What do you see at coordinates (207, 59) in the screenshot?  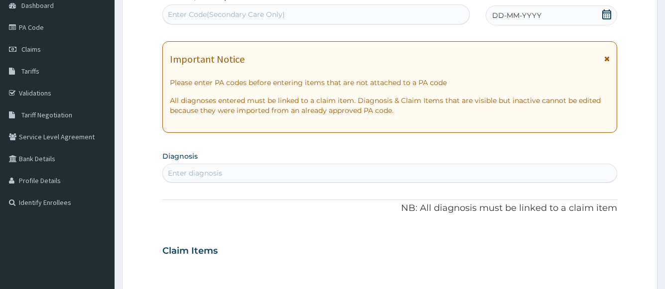 I see `h1: Important Notice` at bounding box center [207, 59].